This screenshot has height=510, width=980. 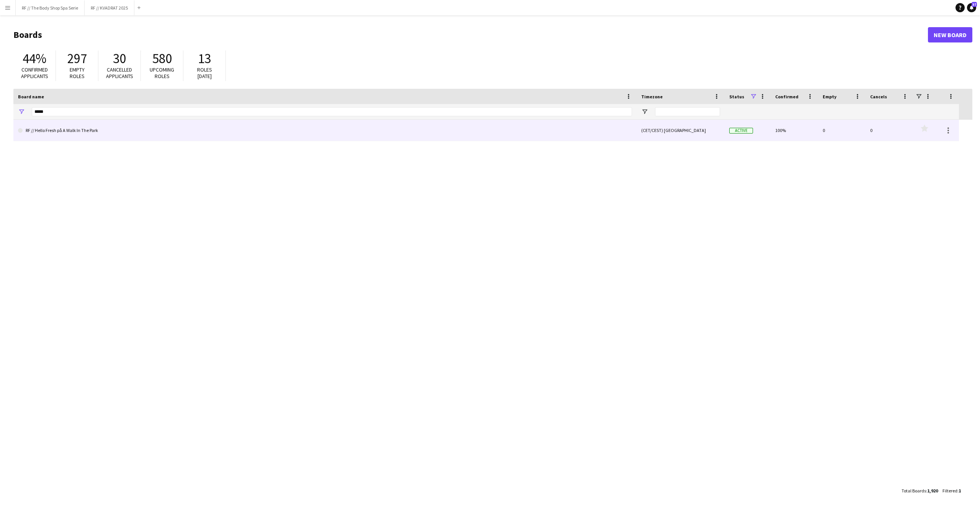 I want to click on span: Confirmed, so click(x=787, y=96).